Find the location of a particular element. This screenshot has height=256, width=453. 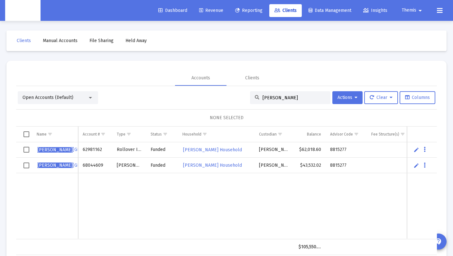

a: Revenue is located at coordinates (211, 11).